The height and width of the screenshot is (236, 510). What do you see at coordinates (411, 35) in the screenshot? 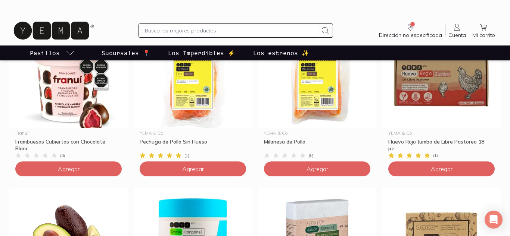
I see `span: Dirección no especificada` at bounding box center [411, 35].